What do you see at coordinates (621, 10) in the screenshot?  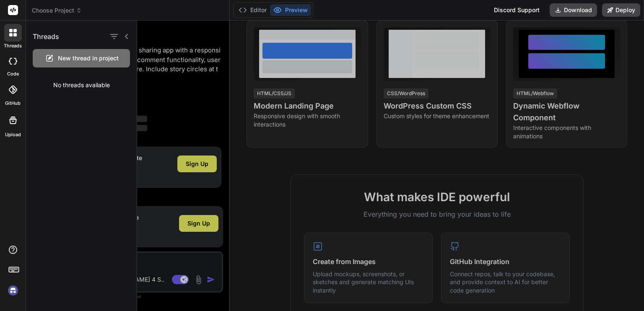 I see `button: Deploy` at bounding box center [621, 10].